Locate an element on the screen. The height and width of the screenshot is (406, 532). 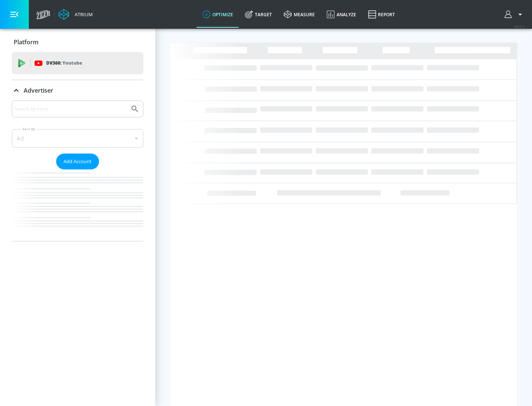
a: Atrium is located at coordinates (75, 14).